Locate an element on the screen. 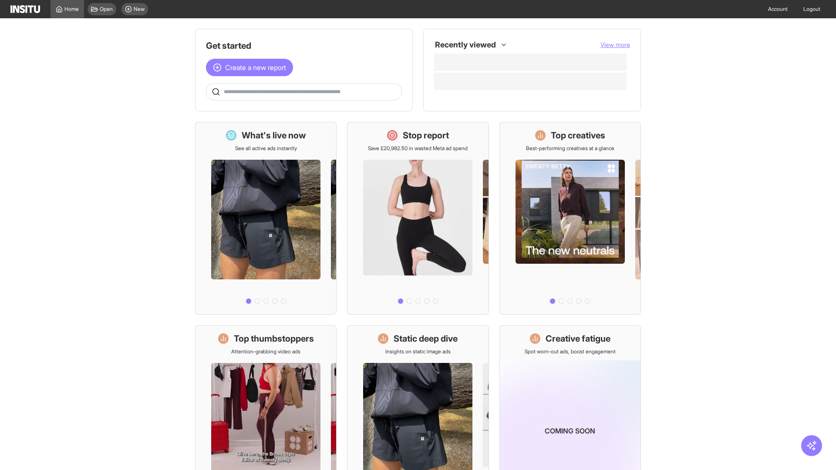  a: Top creativesBest-performing creatives at a glance is located at coordinates (570, 218).